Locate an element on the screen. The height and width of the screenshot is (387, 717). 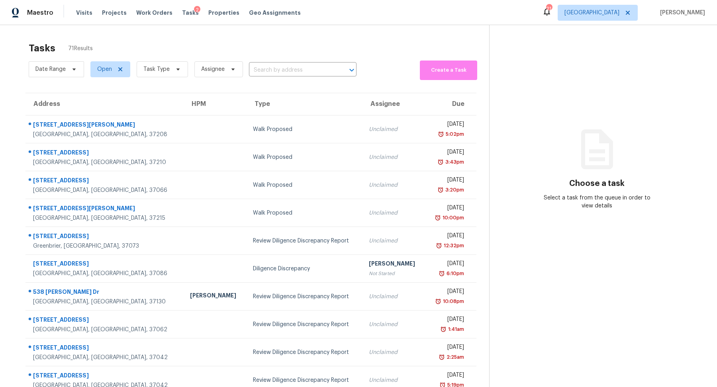
span: Assignee is located at coordinates (213, 69).